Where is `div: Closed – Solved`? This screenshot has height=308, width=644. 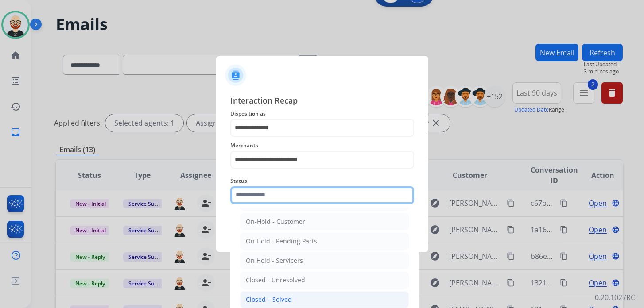
div: Closed – Solved is located at coordinates (269, 300).